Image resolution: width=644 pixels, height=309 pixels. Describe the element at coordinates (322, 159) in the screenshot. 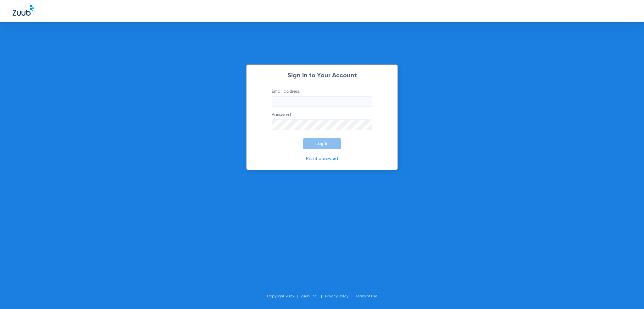

I see `a: Reset password` at that location.